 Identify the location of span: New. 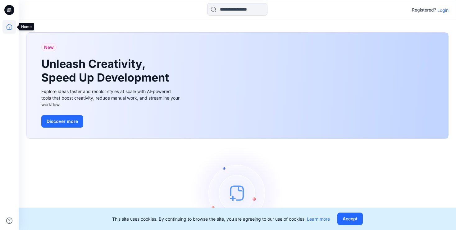
(49, 47).